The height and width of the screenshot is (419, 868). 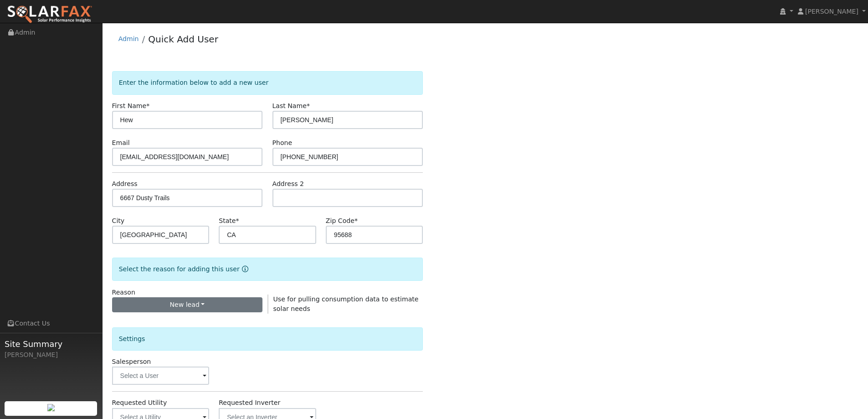 I want to click on a: Admin, so click(x=128, y=39).